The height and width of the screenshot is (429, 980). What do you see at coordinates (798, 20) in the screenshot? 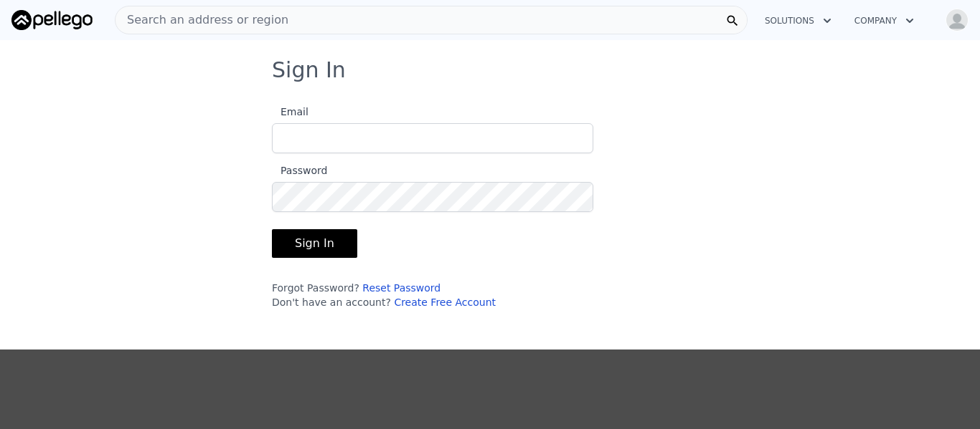
I see `button: Solutions` at bounding box center [798, 20].